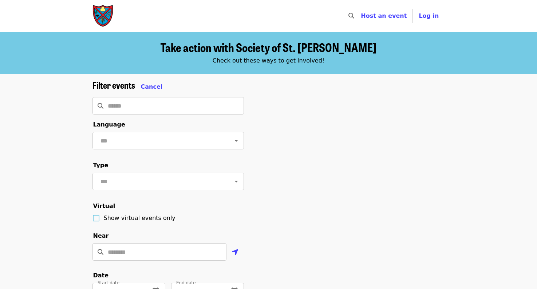  What do you see at coordinates (384, 16) in the screenshot?
I see `span: Host an event` at bounding box center [384, 16].